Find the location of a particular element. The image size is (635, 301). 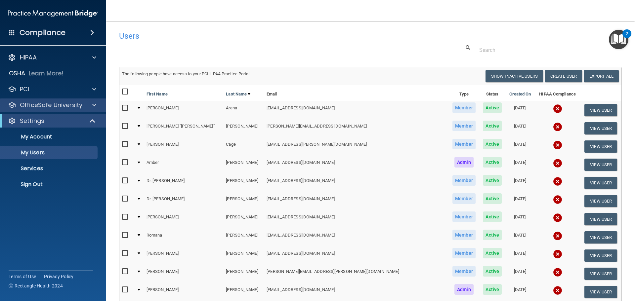

a: HIPAA is located at coordinates (52, 58).